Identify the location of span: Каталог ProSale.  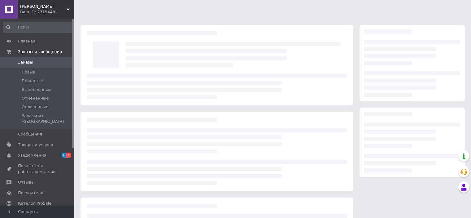
(35, 203).